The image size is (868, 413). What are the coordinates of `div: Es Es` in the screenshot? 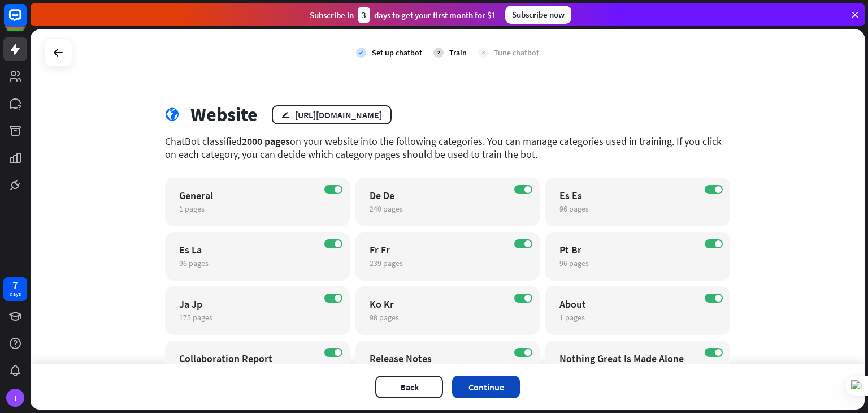 It's located at (628, 195).